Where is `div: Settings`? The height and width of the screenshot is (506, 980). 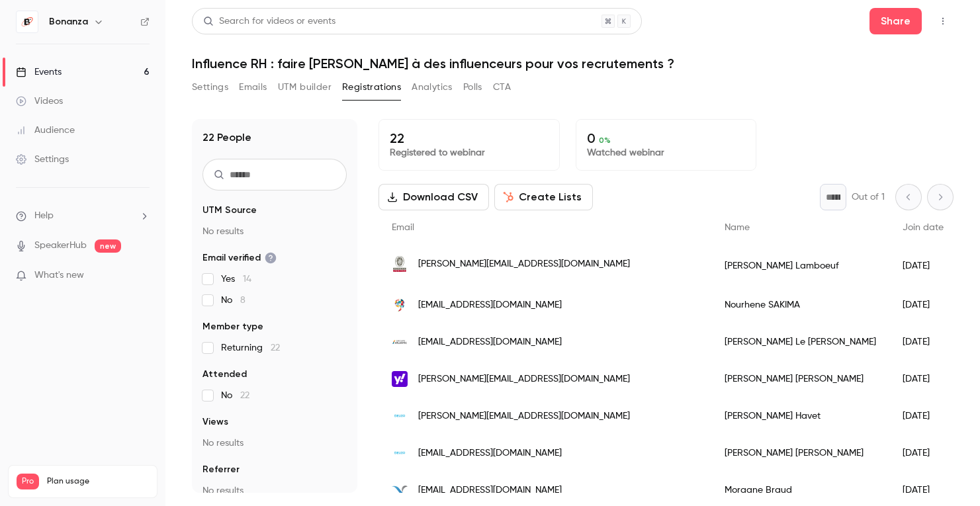 div: Settings is located at coordinates (43, 160).